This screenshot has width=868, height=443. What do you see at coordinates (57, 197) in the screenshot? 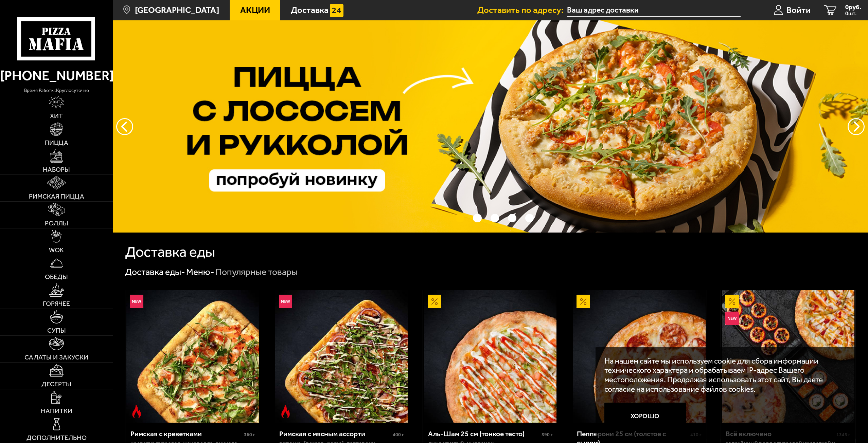
I see `span: Римская пицца` at bounding box center [57, 197].